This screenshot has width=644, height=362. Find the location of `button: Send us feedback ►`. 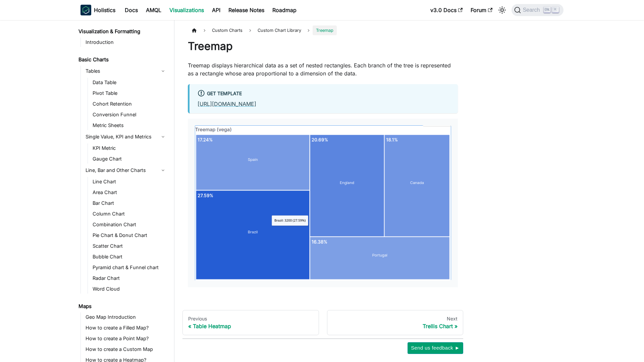

button: Send us feedback ► is located at coordinates (436, 348).